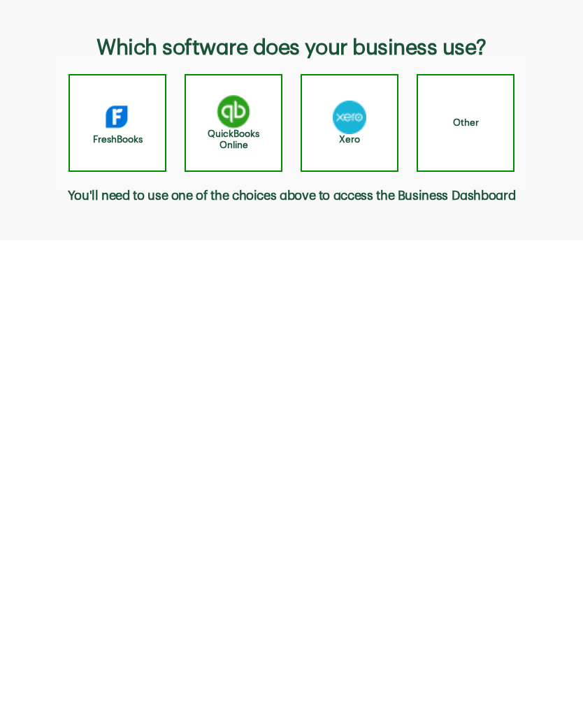 The width and height of the screenshot is (583, 728). What do you see at coordinates (291, 196) in the screenshot?
I see `span: You'll need to use one of the choices above to access the Business Dashboard` at bounding box center [291, 196].